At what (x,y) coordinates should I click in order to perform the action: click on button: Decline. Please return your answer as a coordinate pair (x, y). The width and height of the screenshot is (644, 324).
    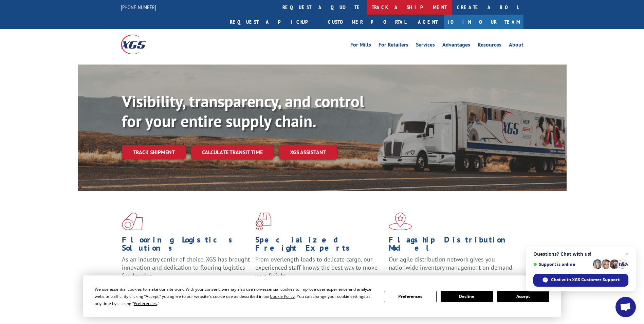
    Looking at the image, I should click on (467, 296).